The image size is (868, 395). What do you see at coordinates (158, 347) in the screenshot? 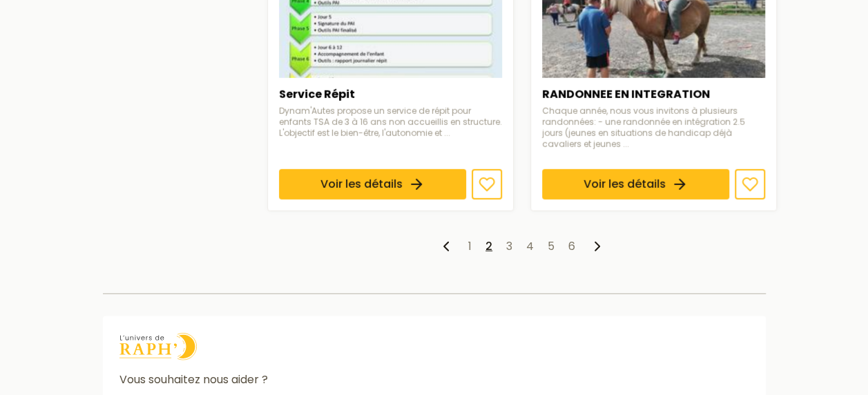
I see `img: logo Univers de Raph` at bounding box center [158, 347].